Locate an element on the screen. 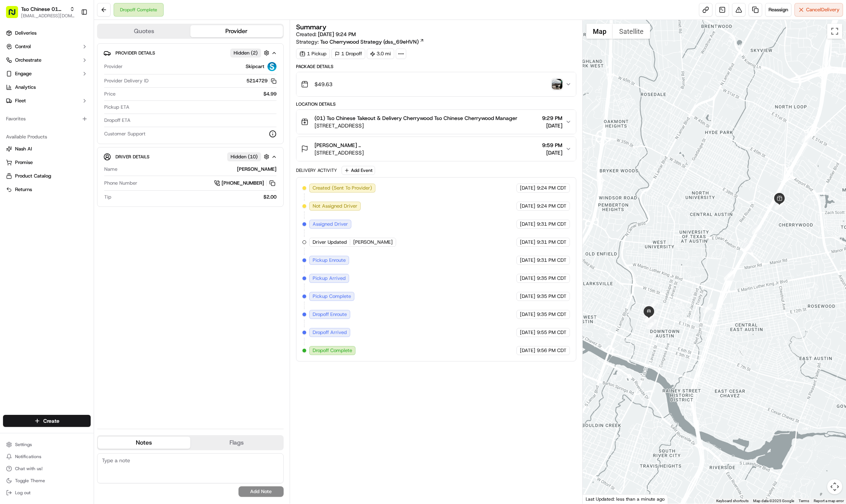 The image size is (846, 504). button: Engage is located at coordinates (47, 74).